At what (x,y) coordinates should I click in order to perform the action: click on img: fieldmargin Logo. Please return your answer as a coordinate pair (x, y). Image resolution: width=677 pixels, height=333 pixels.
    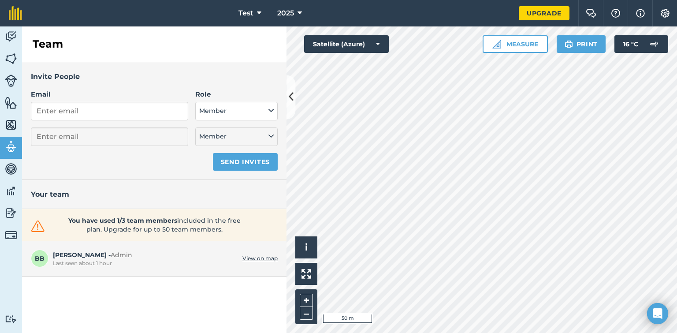
    Looking at the image, I should click on (15, 13).